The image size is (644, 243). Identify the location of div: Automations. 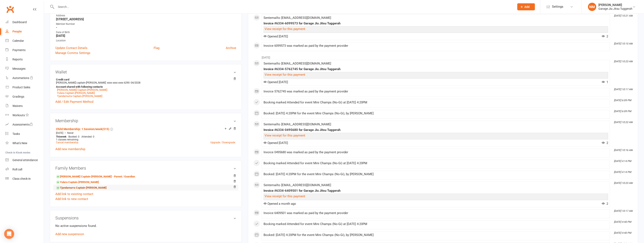
(21, 78).